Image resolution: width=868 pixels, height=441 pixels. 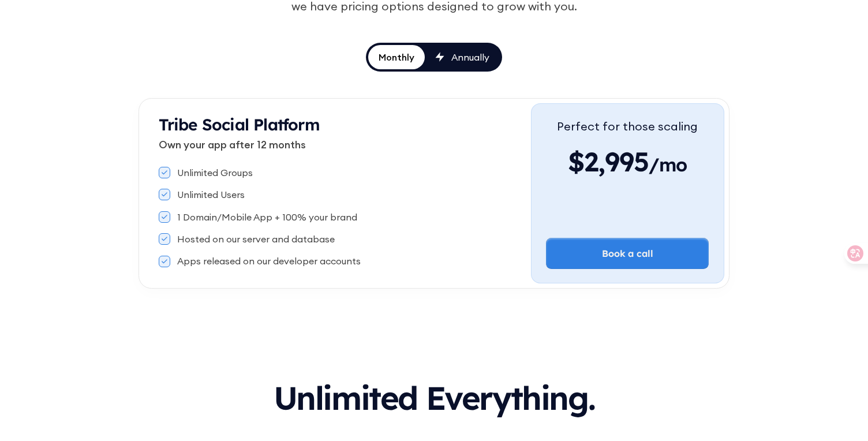 I want to click on p: Own your app after 12 months, so click(x=344, y=145).